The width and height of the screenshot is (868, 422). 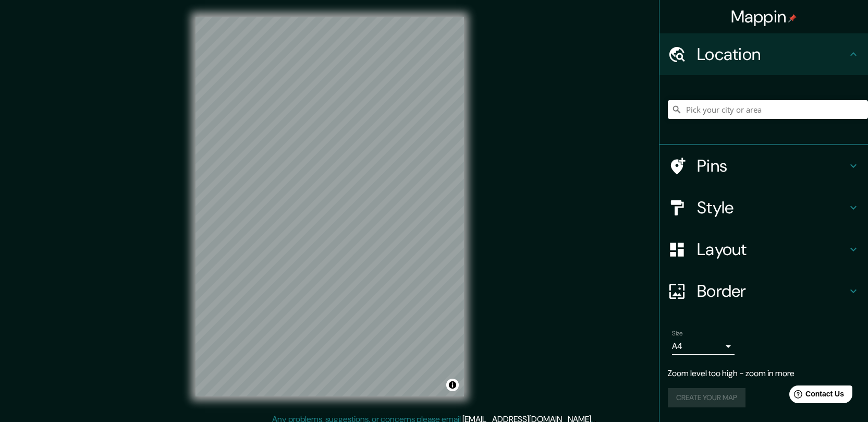 What do you see at coordinates (772, 249) in the screenshot?
I see `h4: Layout` at bounding box center [772, 249].